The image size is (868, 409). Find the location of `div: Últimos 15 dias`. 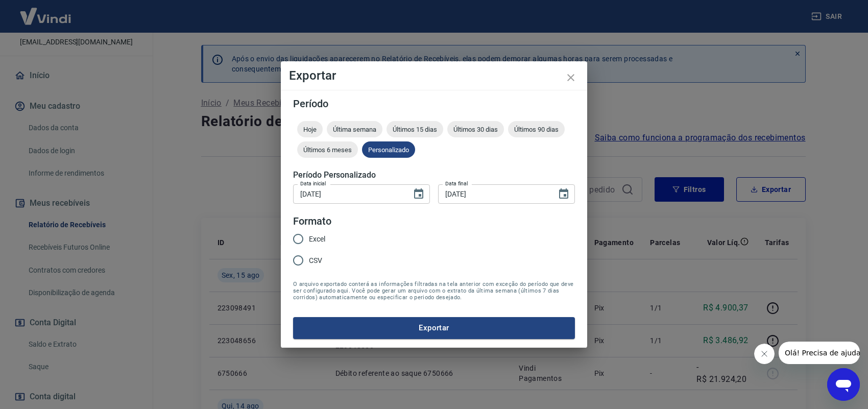

div: Últimos 15 dias is located at coordinates (414, 129).